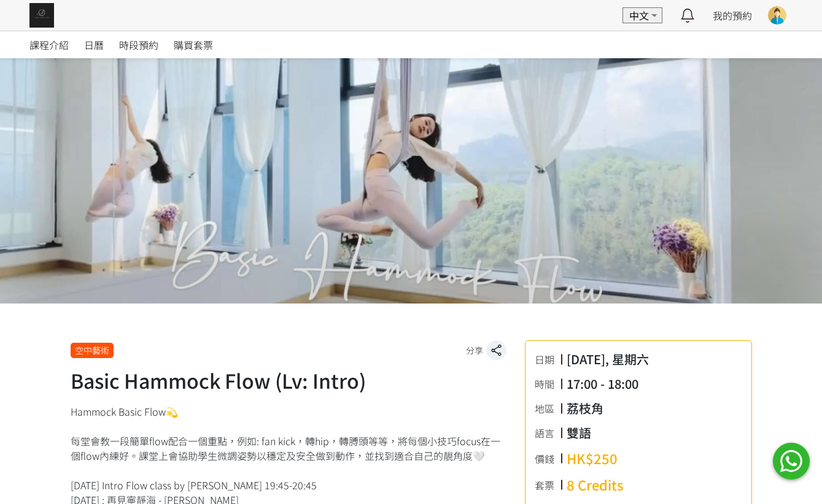 This screenshot has width=822, height=504. Describe the element at coordinates (94, 45) in the screenshot. I see `a: 日曆` at that location.